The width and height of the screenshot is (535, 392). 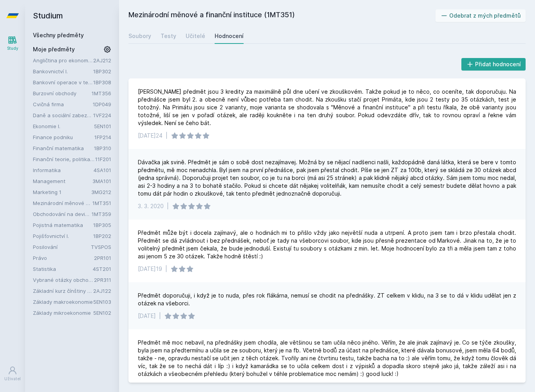 I want to click on a: Posilování, so click(x=62, y=247).